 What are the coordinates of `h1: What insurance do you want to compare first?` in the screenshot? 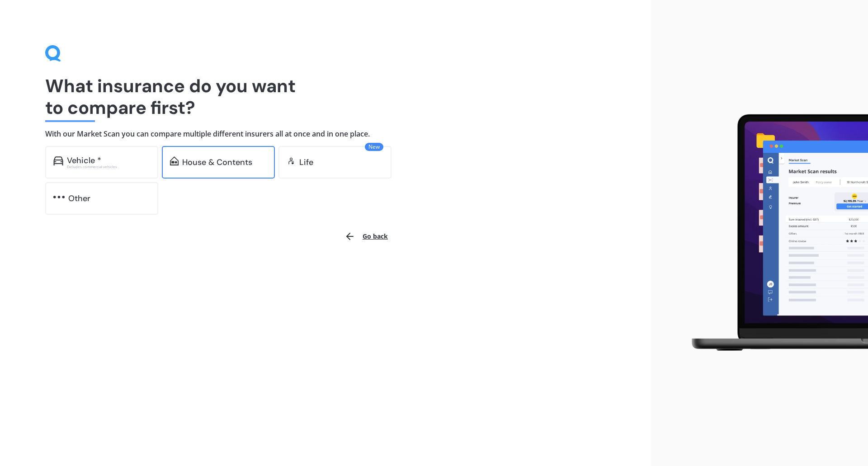 It's located at (325, 97).